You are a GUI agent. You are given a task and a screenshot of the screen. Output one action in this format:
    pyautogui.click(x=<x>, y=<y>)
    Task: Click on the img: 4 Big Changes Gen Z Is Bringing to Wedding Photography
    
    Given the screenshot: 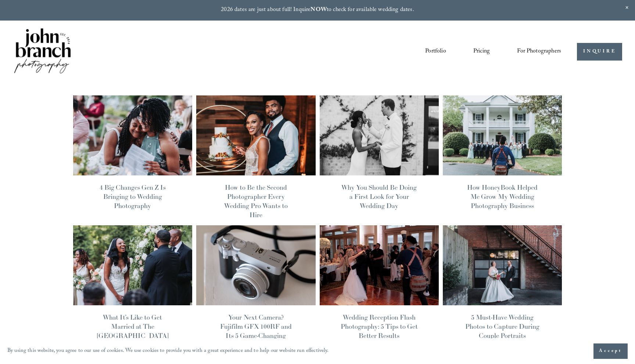 What is the action you would take?
    pyautogui.click(x=132, y=135)
    